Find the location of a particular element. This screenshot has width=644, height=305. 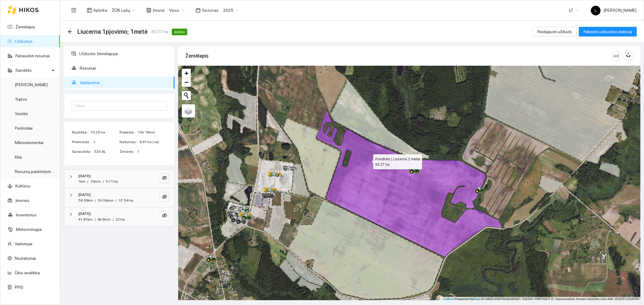

span: 10min is located at coordinates (96, 182).